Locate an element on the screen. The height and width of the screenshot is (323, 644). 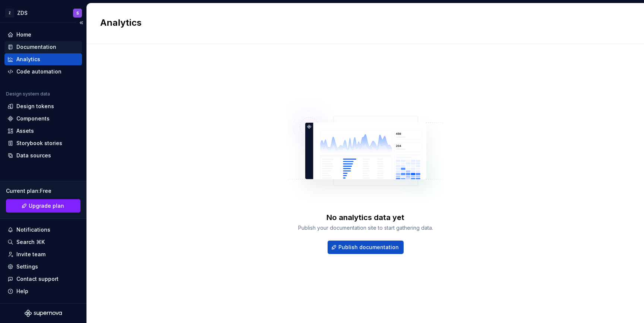
div: Search ⌘K is located at coordinates (31, 242).